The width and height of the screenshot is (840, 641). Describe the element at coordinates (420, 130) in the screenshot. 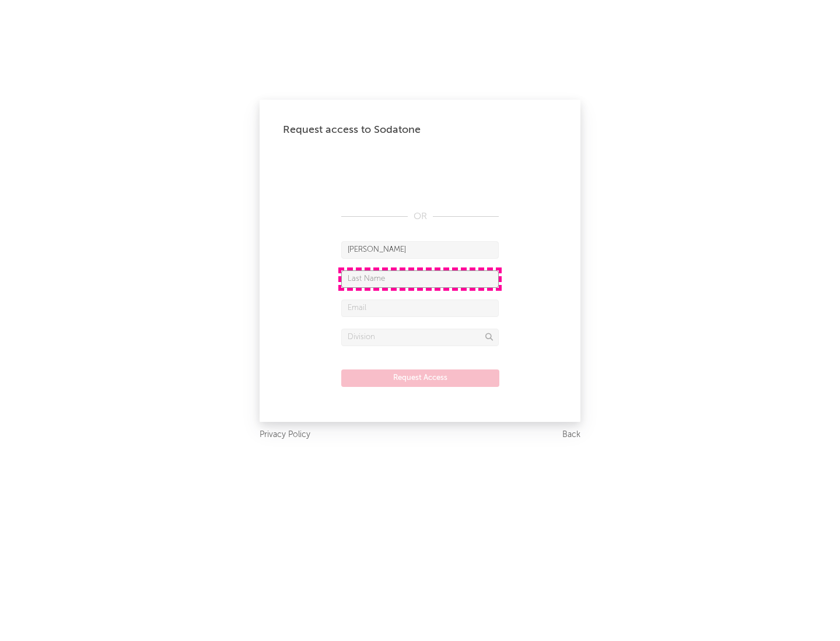

I see `div: Request access to Sodatone` at that location.